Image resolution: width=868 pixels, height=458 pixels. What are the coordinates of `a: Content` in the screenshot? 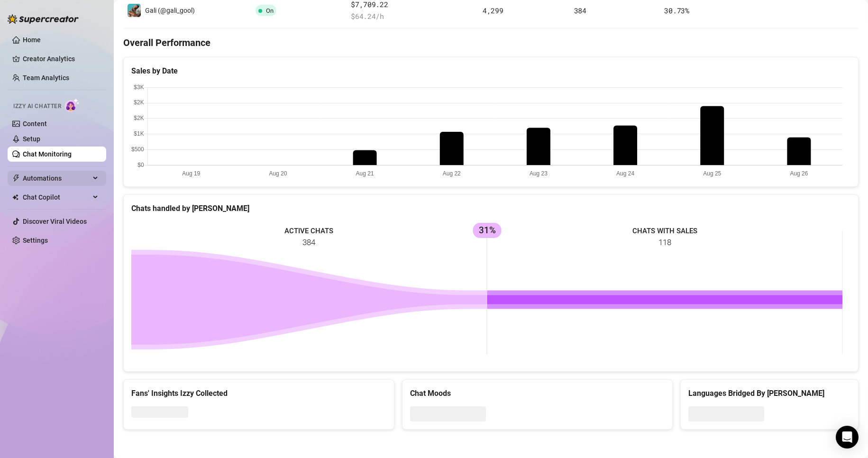 It's located at (35, 124).